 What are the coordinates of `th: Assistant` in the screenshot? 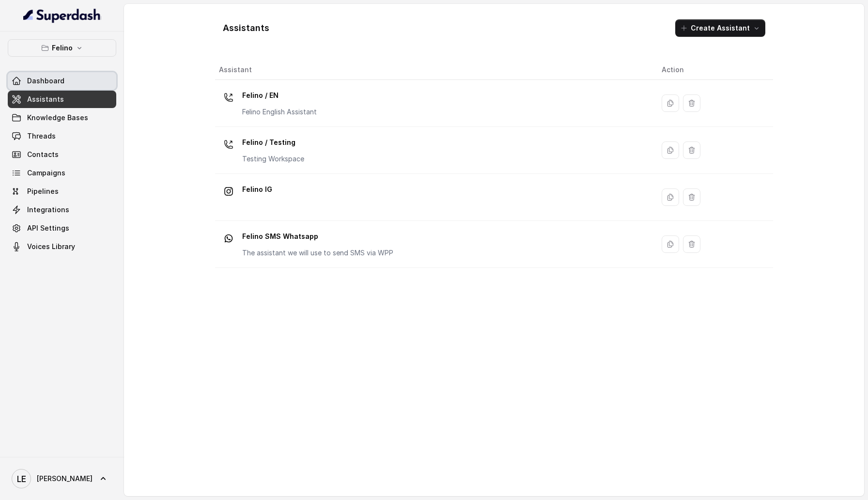 It's located at (434, 70).